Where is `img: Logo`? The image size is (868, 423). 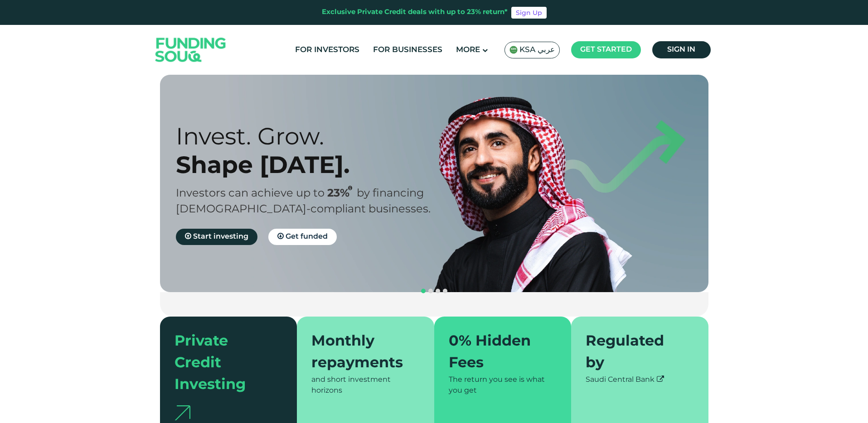
img: Logo is located at coordinates (191, 50).